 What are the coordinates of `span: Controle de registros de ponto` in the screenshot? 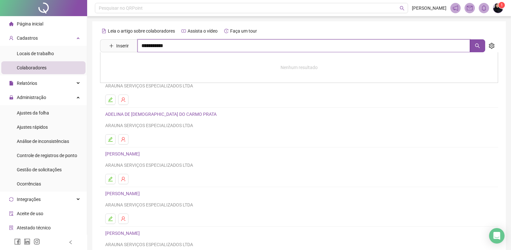 It's located at (47, 156).